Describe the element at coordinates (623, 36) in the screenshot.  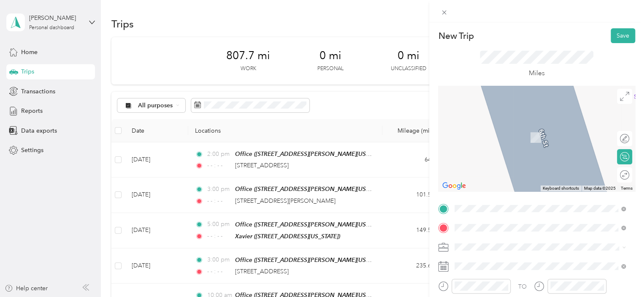
I see `button: Save` at that location.